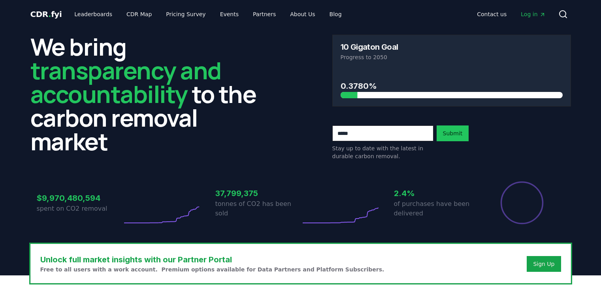 Image resolution: width=601 pixels, height=288 pixels. I want to click on h3: $9,970,480,594, so click(79, 198).